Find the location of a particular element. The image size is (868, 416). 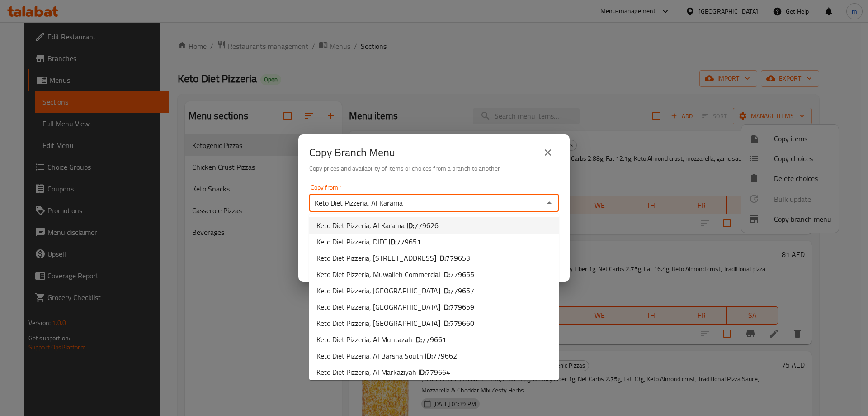

span: 779659 is located at coordinates (462, 307).